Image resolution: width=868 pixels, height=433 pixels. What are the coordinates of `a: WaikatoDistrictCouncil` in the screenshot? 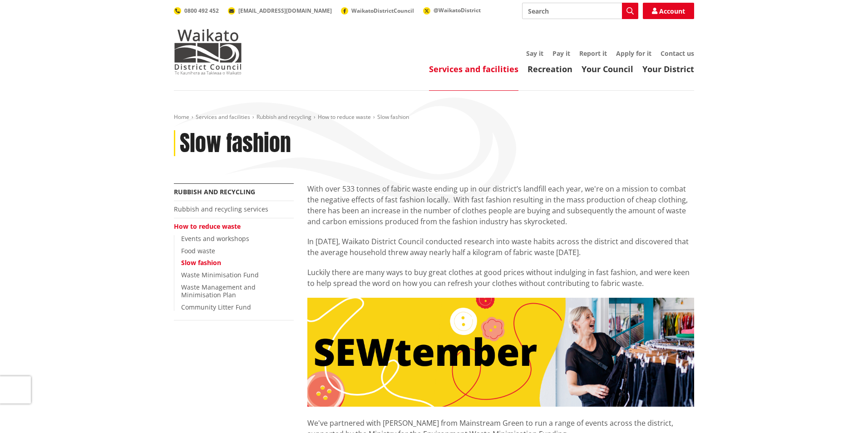 It's located at (377, 10).